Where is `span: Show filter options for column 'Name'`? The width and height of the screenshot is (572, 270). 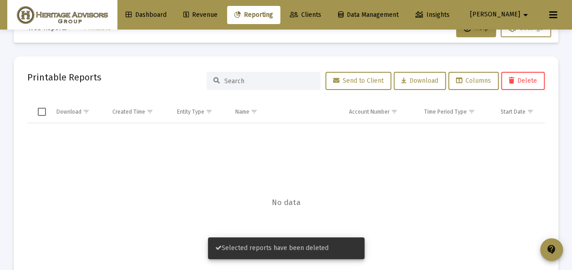
span: Show filter options for column 'Name' is located at coordinates (254, 112).